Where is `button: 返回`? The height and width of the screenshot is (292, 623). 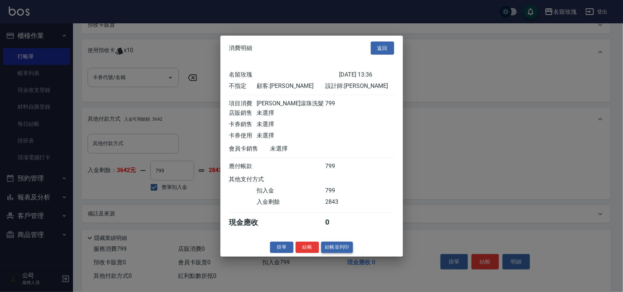 button: 返回 is located at coordinates (383, 48).